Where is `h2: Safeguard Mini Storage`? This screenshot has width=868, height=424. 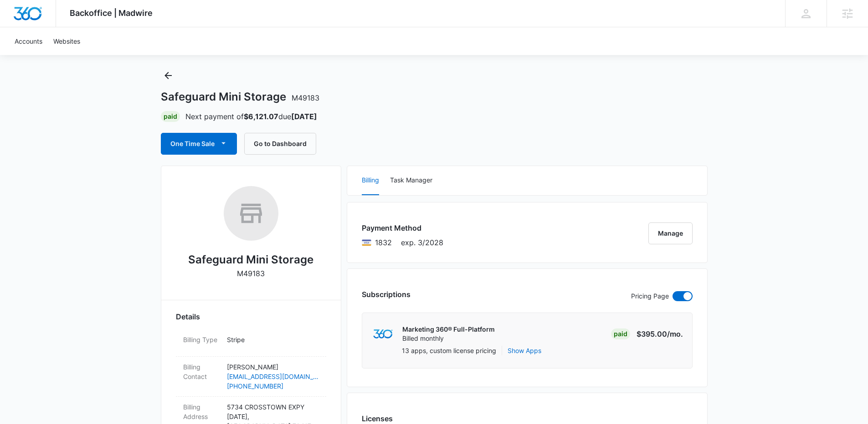 h2: Safeguard Mini Storage is located at coordinates (250, 260).